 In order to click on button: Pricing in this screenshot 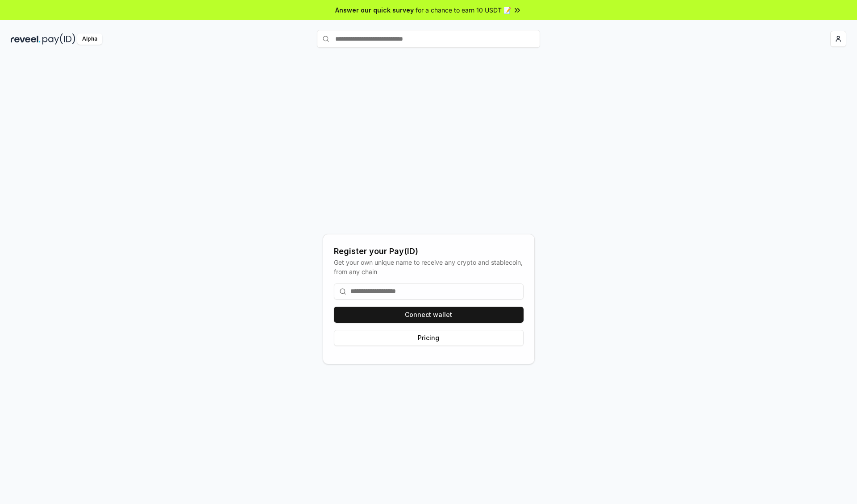, I will do `click(428, 338)`.